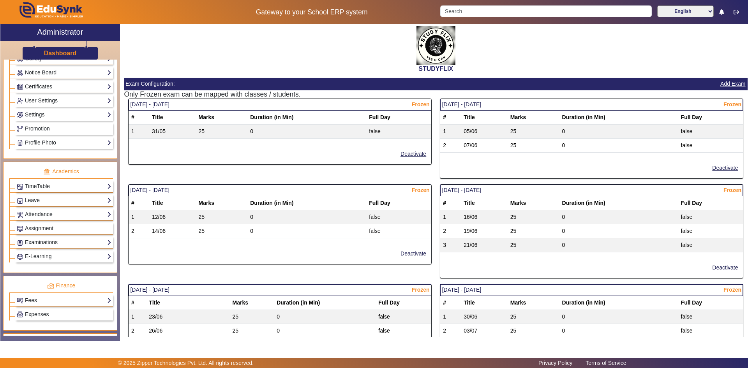 This screenshot has width=748, height=368. I want to click on td: 03/07, so click(484, 331).